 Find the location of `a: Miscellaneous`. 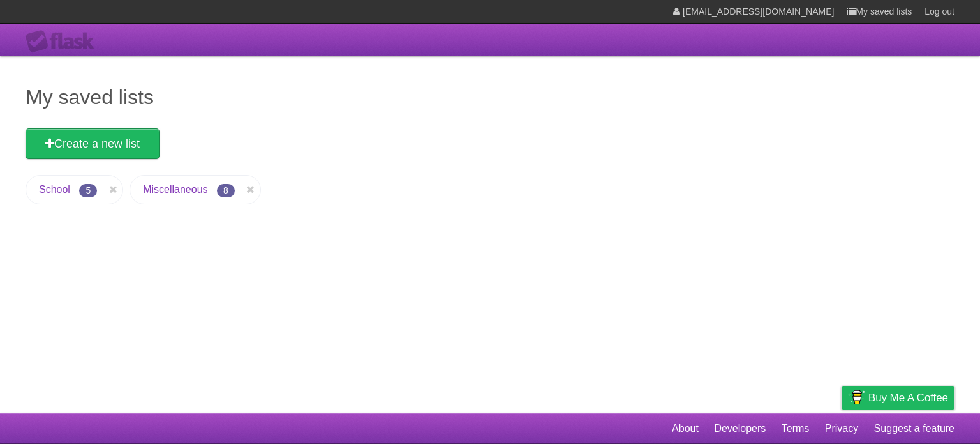

a: Miscellaneous is located at coordinates (175, 189).